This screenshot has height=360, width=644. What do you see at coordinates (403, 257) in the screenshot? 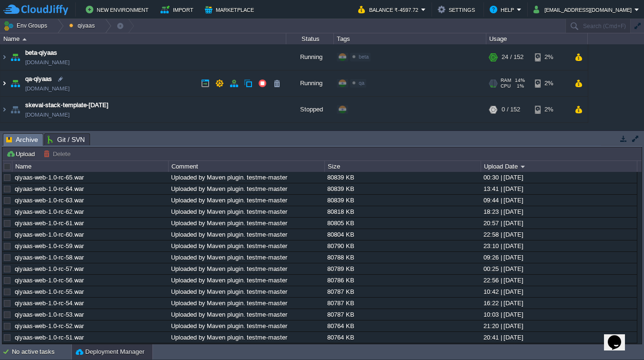
I see `div: 80788 KB` at bounding box center [403, 257].